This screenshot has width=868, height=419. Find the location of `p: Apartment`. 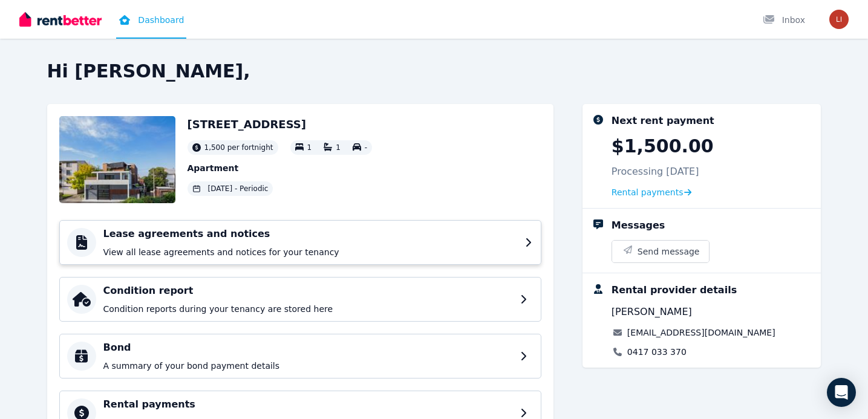

p: Apartment is located at coordinates (280, 168).